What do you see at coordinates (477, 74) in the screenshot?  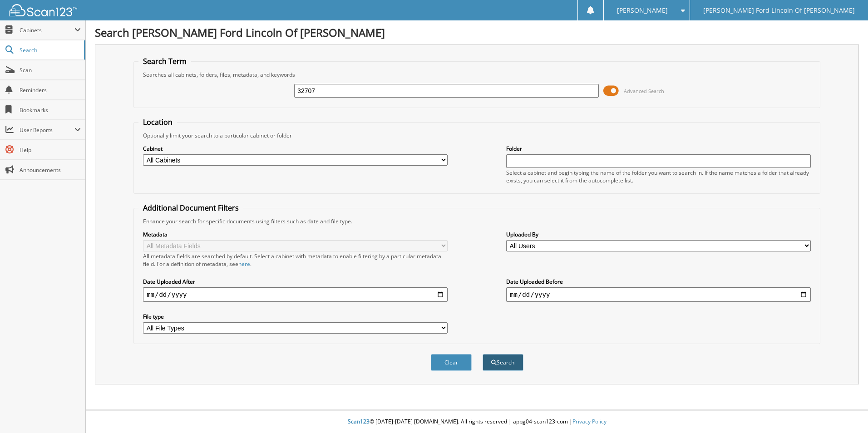 I see `div: Searches all cabinets, folders, files, metadata, and keywords` at bounding box center [477, 74].